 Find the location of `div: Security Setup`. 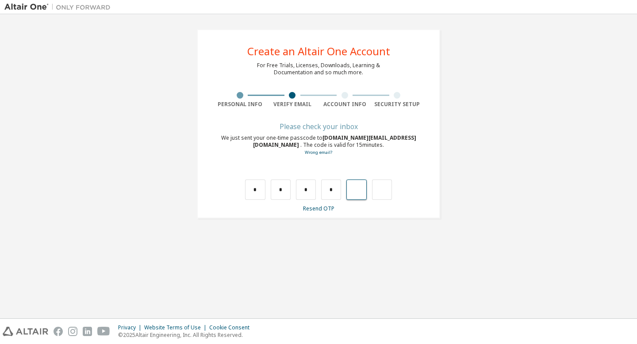

div: Security Setup is located at coordinates (397, 104).